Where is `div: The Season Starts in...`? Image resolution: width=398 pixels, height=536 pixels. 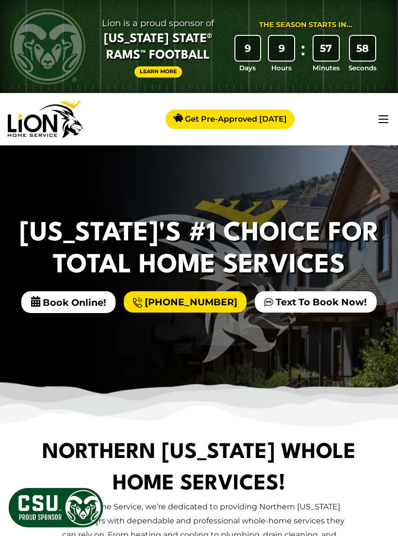 div: The Season Starts in... is located at coordinates (306, 25).